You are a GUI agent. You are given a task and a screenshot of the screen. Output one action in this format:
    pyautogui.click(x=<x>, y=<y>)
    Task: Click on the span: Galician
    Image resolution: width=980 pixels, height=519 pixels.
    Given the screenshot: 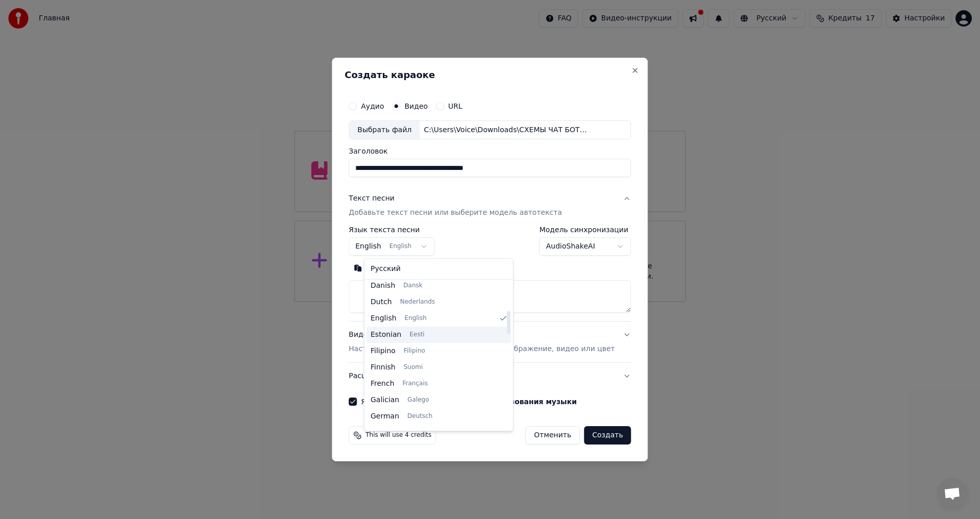 What is the action you would take?
    pyautogui.click(x=385, y=400)
    